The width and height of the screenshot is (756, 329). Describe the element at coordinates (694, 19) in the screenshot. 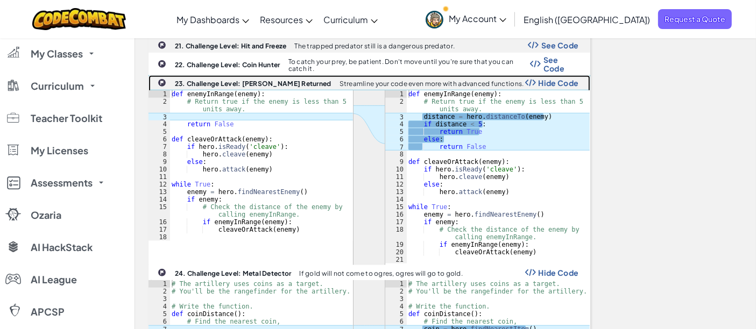

I see `a: Request a Quote` at that location.